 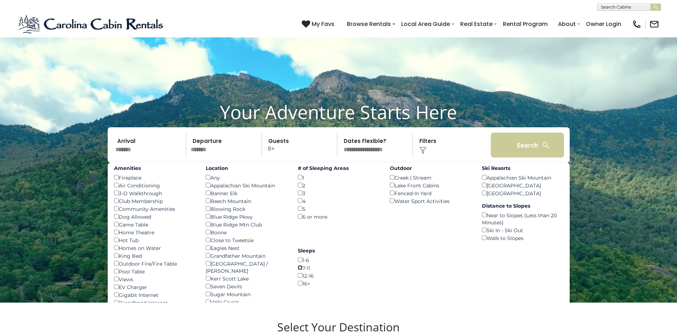 What do you see at coordinates (246, 286) in the screenshot?
I see `div: Seven Devils` at bounding box center [246, 286].